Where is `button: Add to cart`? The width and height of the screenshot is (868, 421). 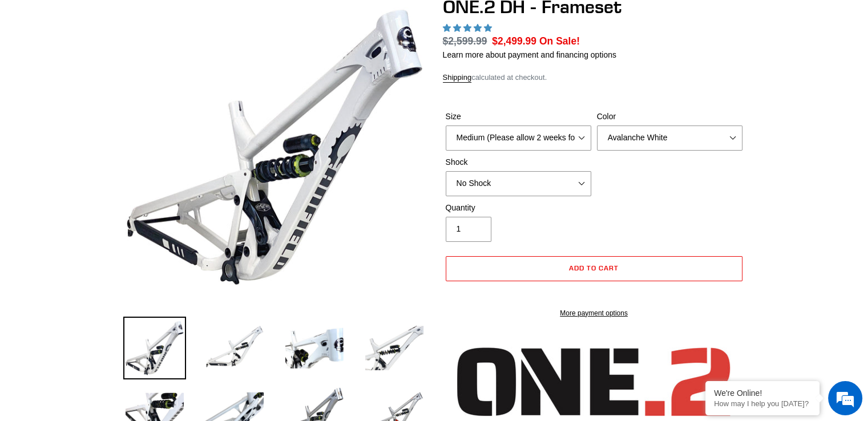 button: Add to cart is located at coordinates (594, 269).